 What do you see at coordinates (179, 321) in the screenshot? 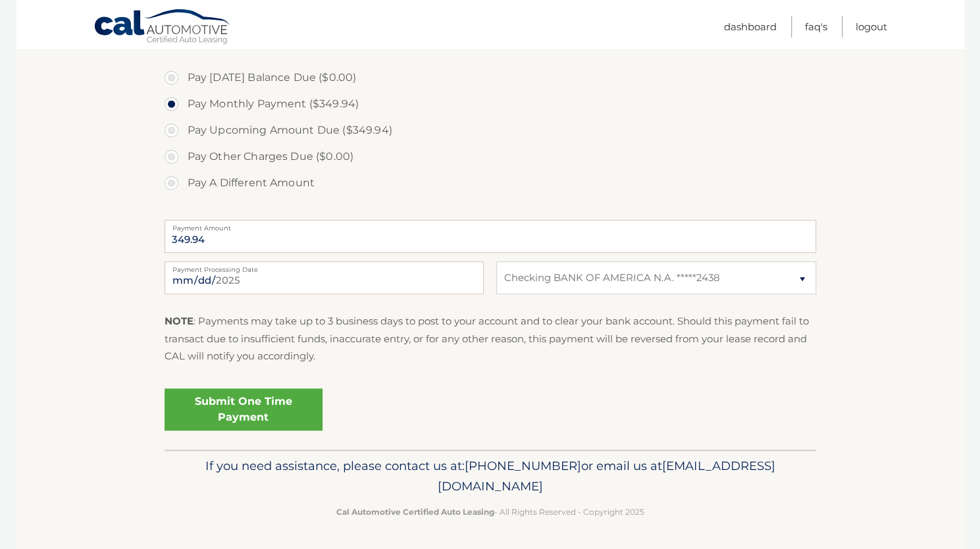
I see `strong: NOTE` at bounding box center [179, 321].